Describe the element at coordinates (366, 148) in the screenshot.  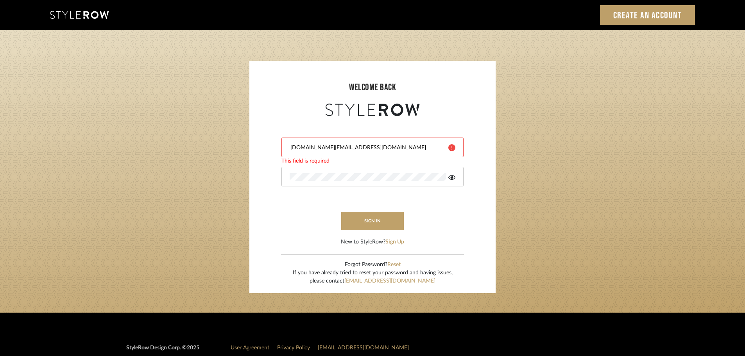
I see `input: Email Address` at that location.